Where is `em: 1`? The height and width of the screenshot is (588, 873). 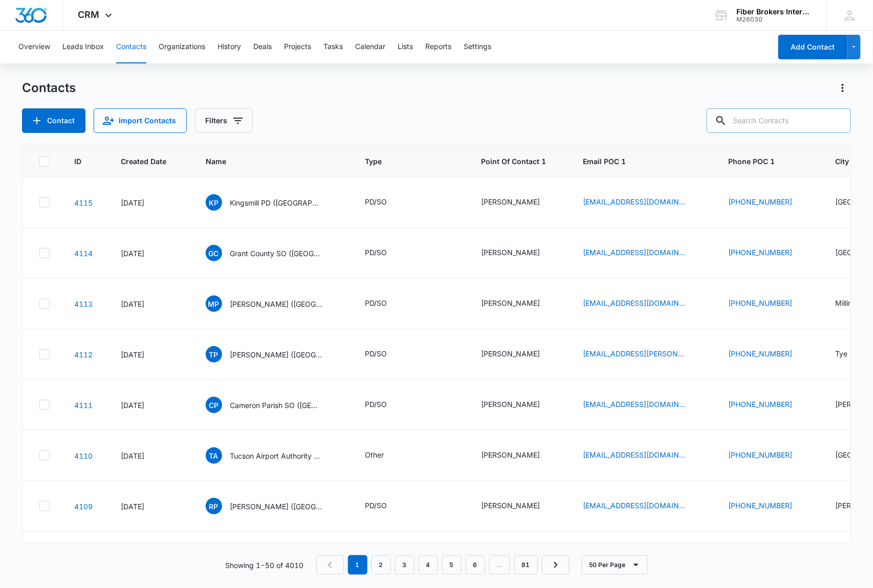 em: 1 is located at coordinates (358, 565).